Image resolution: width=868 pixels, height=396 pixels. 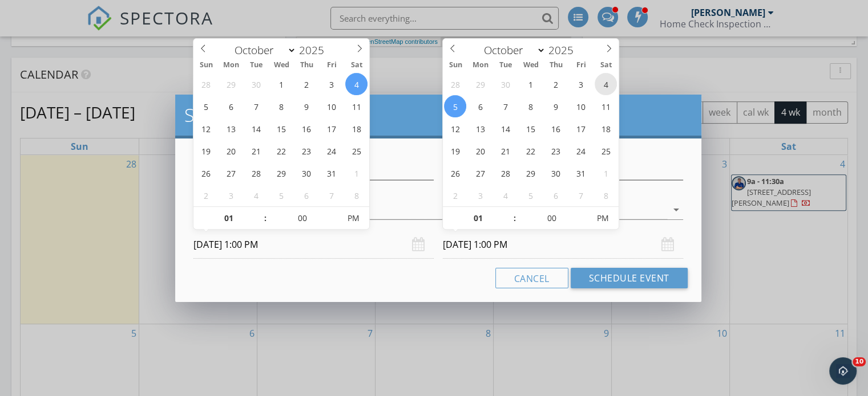 I want to click on span: November 3, 2025, so click(x=480, y=195).